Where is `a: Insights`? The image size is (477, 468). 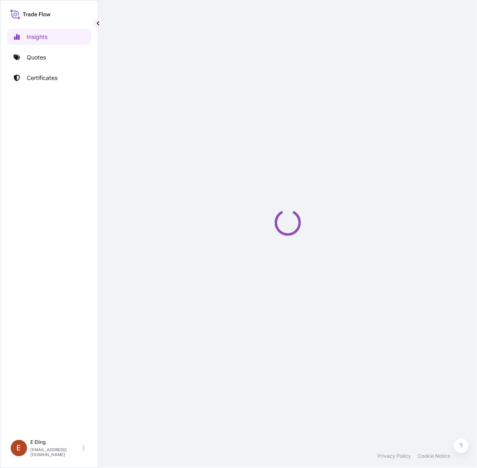 a: Insights is located at coordinates (49, 37).